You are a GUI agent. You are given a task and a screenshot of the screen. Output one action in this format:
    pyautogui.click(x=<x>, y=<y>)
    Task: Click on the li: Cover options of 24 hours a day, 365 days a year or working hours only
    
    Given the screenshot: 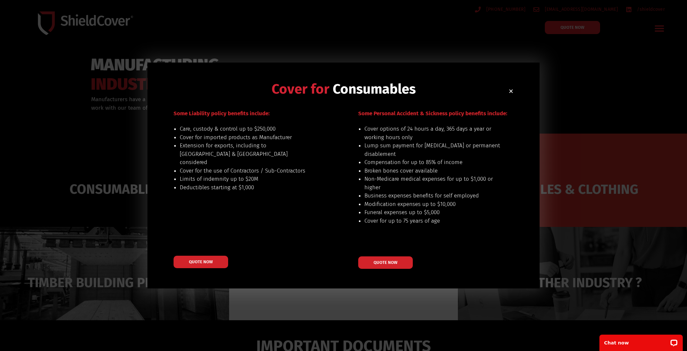 What is the action you would take?
    pyautogui.click(x=433, y=133)
    